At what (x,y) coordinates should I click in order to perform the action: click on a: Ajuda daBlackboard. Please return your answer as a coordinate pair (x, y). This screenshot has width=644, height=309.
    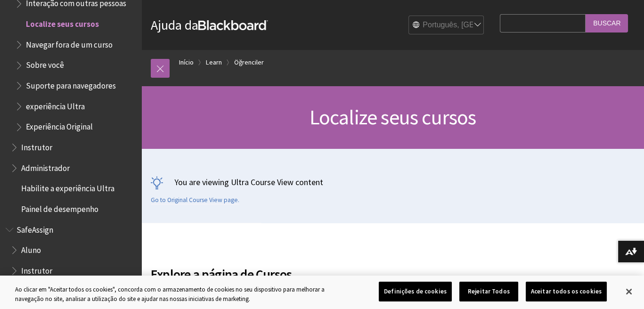
    Looking at the image, I should click on (209, 24).